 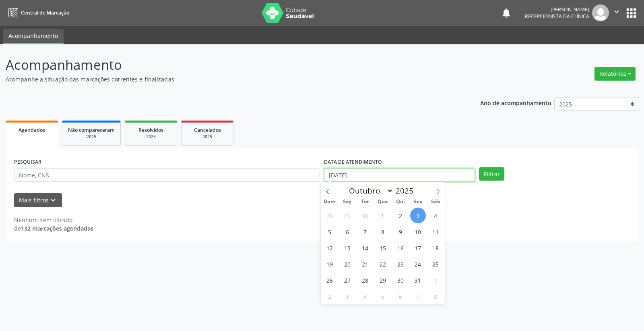 What do you see at coordinates (353, 162) in the screenshot?
I see `label: DATA DE ATENDIMENTO` at bounding box center [353, 162].